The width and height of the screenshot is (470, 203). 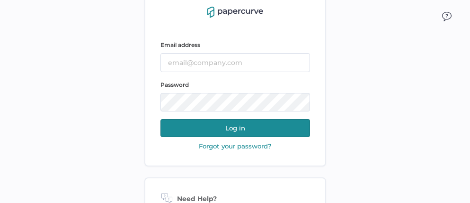 What do you see at coordinates (447, 17) in the screenshot?
I see `img: icon_chat.2bd11823.svg` at bounding box center [447, 17].